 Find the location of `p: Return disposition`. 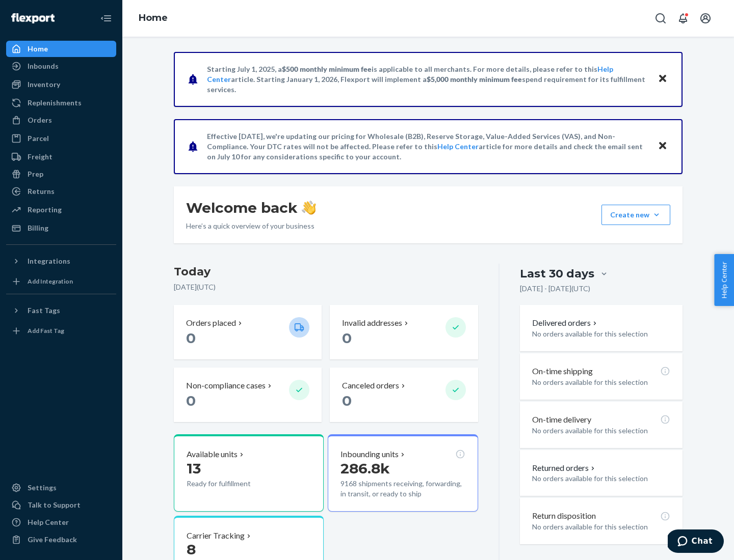

p: Return disposition is located at coordinates (564, 516).